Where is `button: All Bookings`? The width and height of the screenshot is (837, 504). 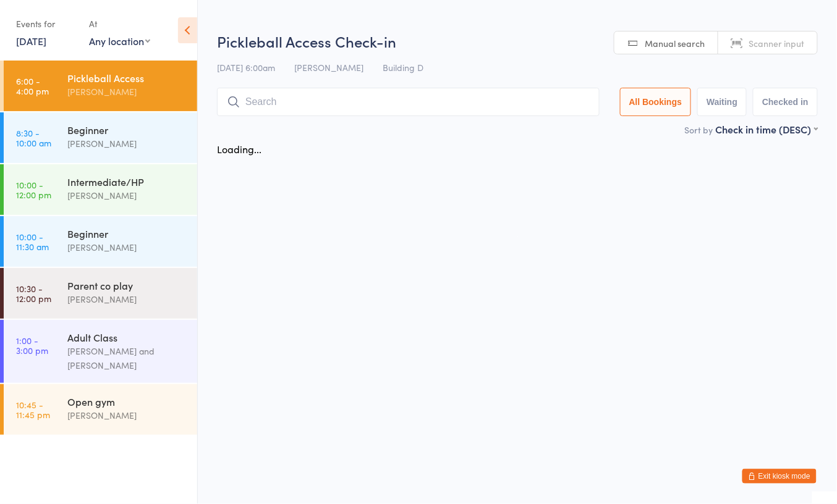
button: All Bookings is located at coordinates (656, 102).